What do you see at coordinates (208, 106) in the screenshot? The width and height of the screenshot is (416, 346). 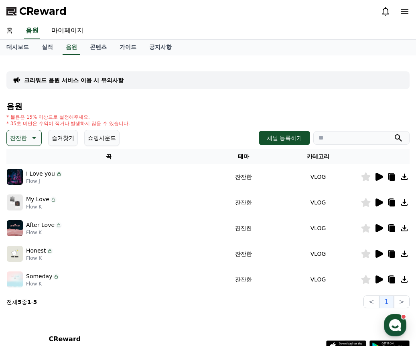 I see `h4: 음원` at bounding box center [208, 106].